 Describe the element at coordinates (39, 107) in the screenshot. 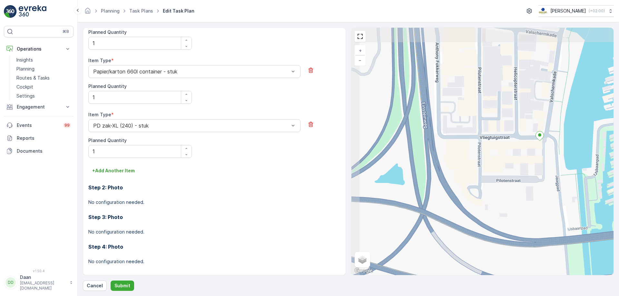

I see `p: Engagement` at that location.